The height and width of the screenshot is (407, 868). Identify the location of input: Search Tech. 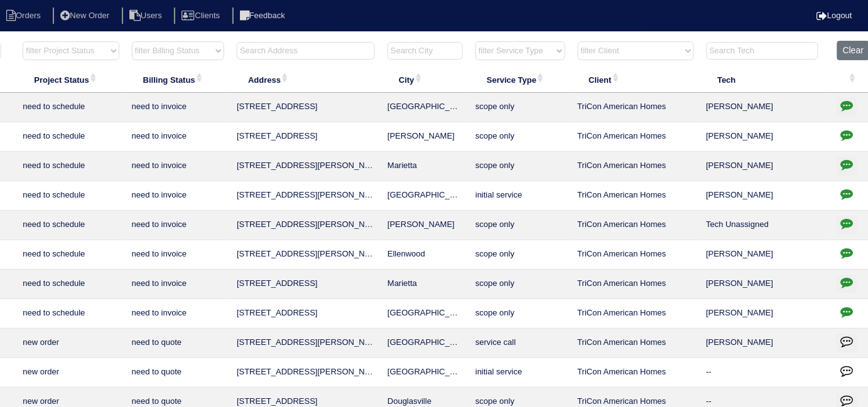
(762, 51).